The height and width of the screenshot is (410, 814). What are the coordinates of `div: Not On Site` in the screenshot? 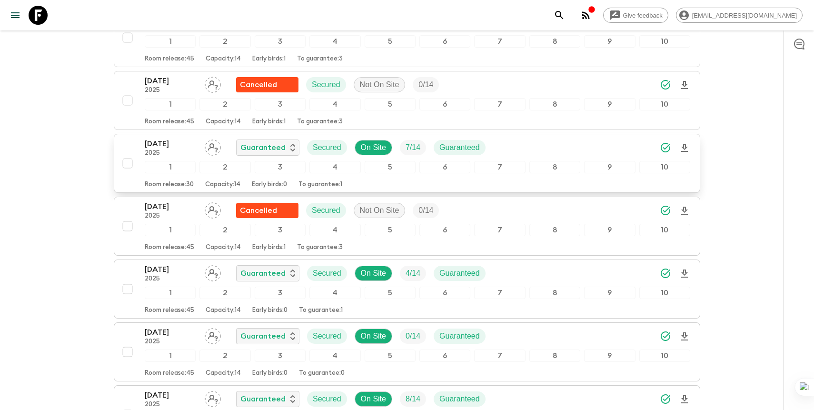 It's located at (379, 210).